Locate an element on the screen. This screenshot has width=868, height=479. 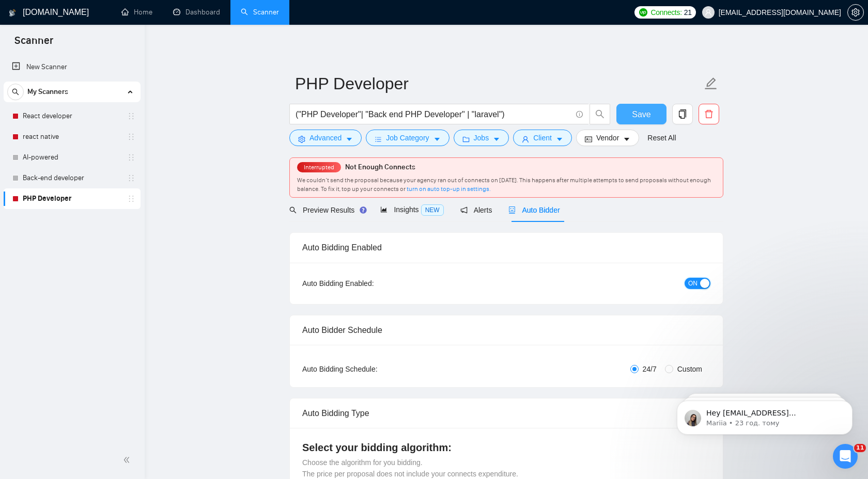
span: Save is located at coordinates (641, 114).